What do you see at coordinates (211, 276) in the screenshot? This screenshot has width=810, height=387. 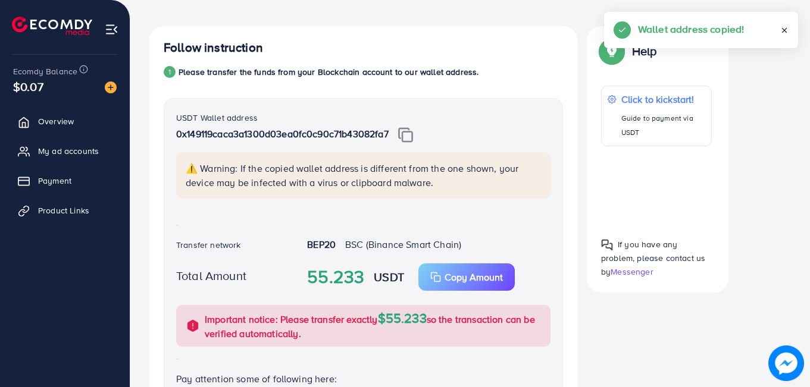 I see `label: Total Amount` at bounding box center [211, 276].